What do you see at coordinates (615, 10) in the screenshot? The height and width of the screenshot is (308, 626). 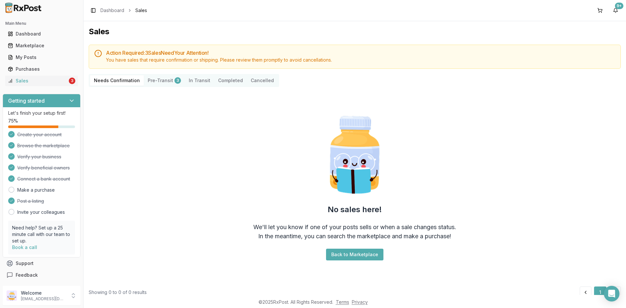 I see `button: 9+` at bounding box center [615, 10].